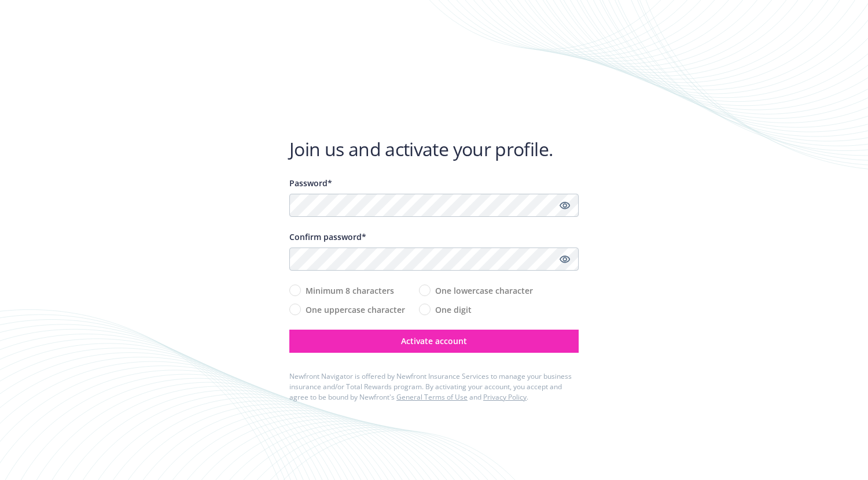  I want to click on span: Password*, so click(311, 183).